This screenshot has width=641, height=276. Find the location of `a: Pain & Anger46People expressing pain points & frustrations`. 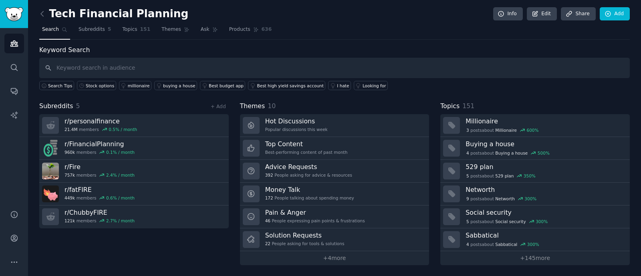

a: Pain & Anger46People expressing pain points & frustrations is located at coordinates (335, 217).